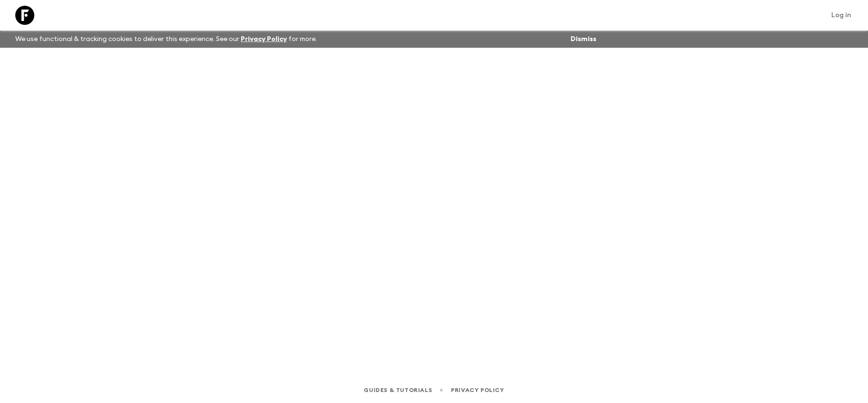  Describe the element at coordinates (583, 39) in the screenshot. I see `button: Dismiss` at that location.